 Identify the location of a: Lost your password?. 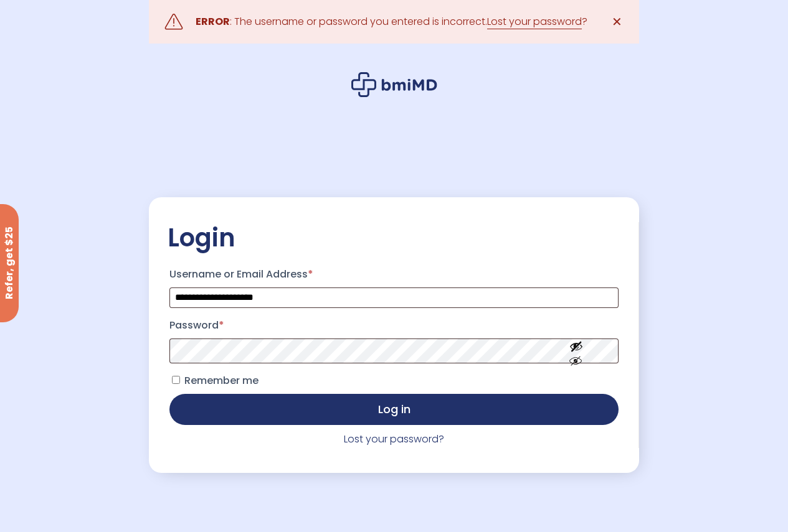
(394, 439).